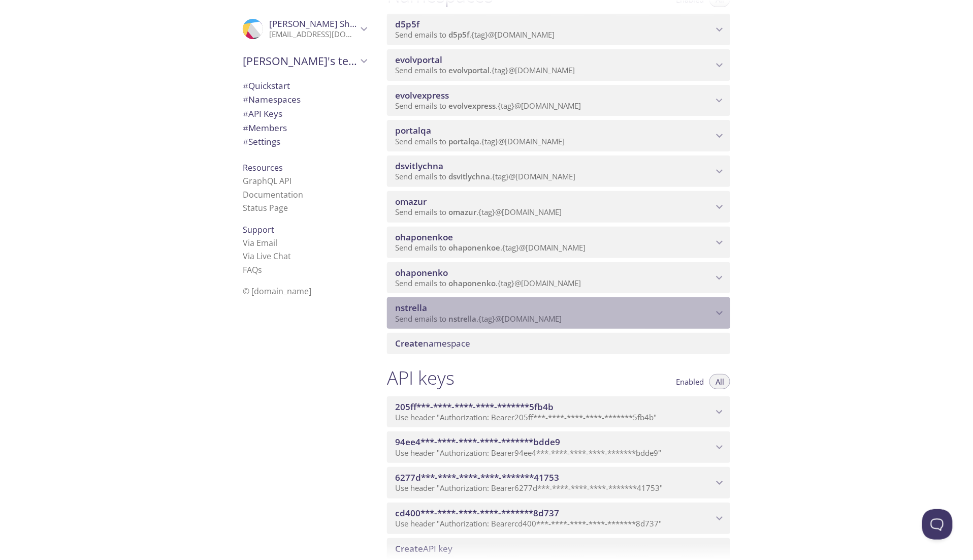 The width and height of the screenshot is (973, 560). Describe the element at coordinates (267, 181) in the screenshot. I see `a: GraphQL API` at that location.